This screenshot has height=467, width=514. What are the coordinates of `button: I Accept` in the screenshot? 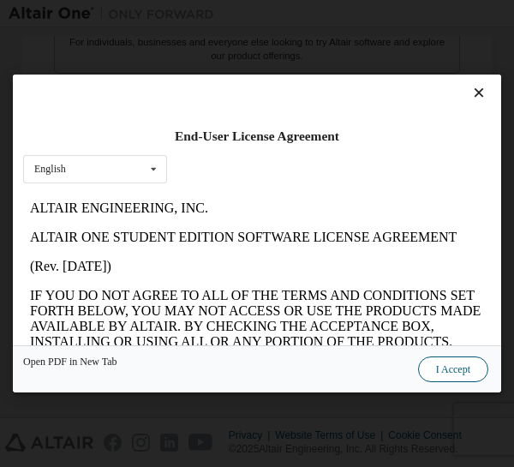 It's located at (453, 369).